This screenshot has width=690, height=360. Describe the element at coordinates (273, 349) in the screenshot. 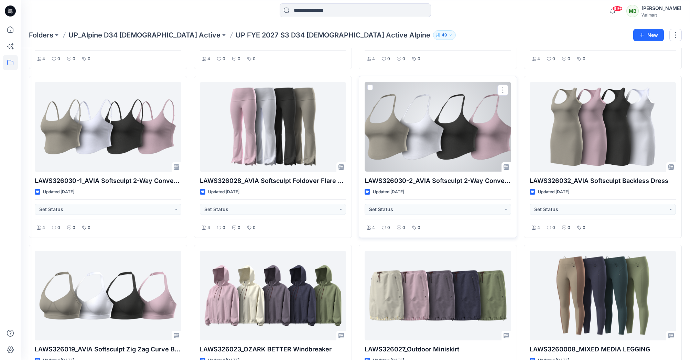

I see `p: LAWS326023_OZARK BETTER Windbreaker` at that location.